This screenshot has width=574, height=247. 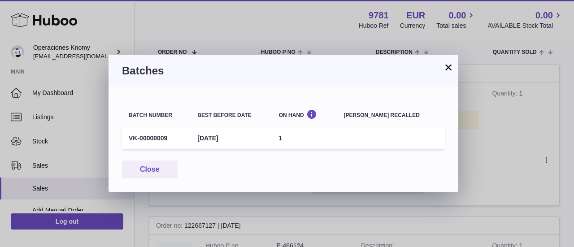 What do you see at coordinates (231, 115) in the screenshot?
I see `div: Best before date` at bounding box center [231, 115].